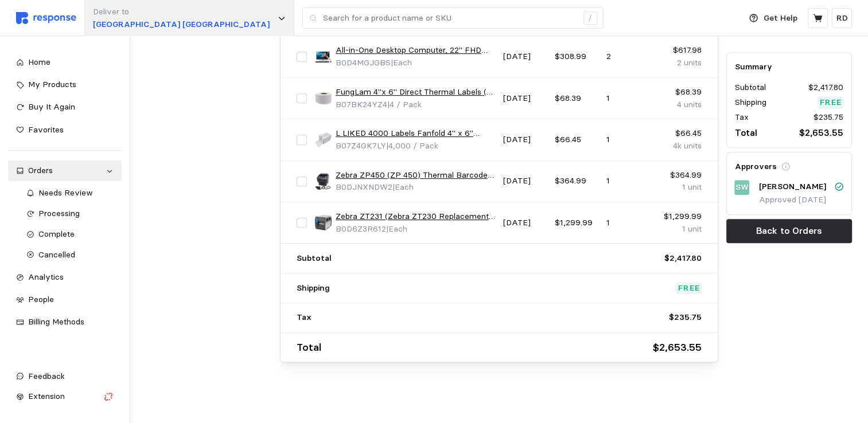 This screenshot has height=423, width=868. I want to click on a: Cancelled, so click(70, 255).